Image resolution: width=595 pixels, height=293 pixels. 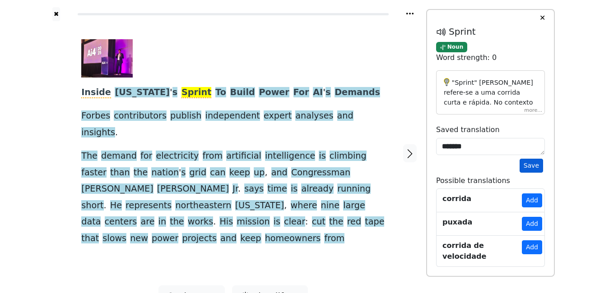 What do you see at coordinates (290, 156) in the screenshot?
I see `span: intelligence` at bounding box center [290, 156].